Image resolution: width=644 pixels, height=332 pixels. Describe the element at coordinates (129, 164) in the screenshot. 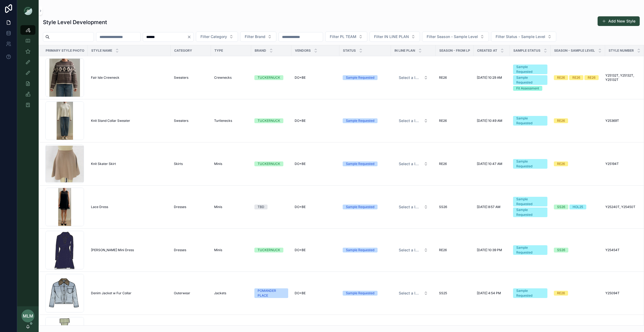

I see `a: Knit Skater Skirt` at that location.